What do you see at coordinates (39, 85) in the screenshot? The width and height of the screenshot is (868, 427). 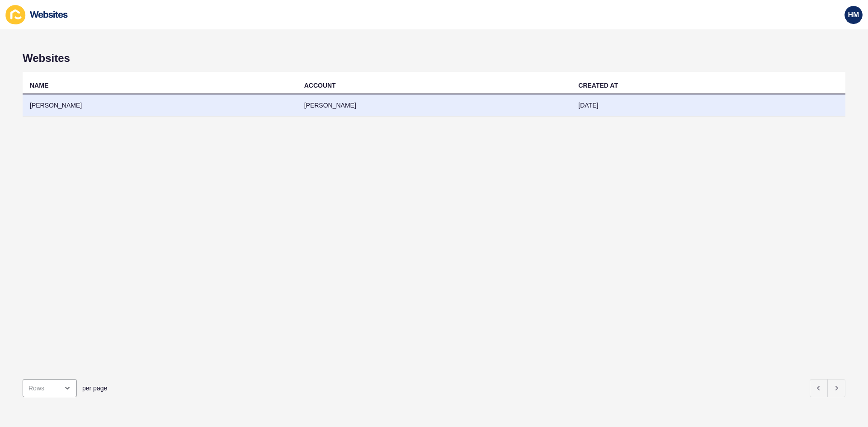 I see `div: NAME` at bounding box center [39, 85].